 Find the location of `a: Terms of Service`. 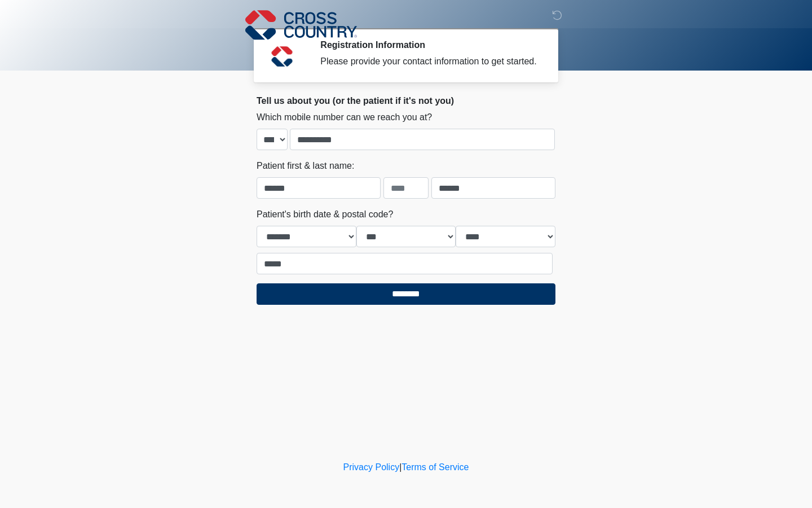

a: Terms of Service is located at coordinates (435, 467).